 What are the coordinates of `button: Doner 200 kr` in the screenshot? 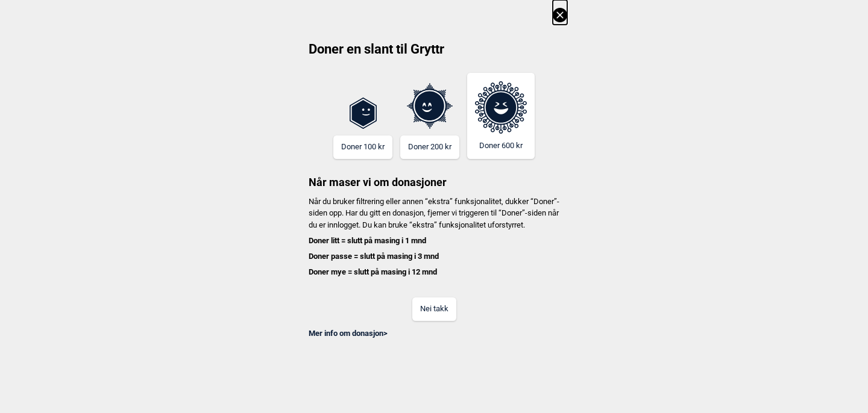 It's located at (430, 147).